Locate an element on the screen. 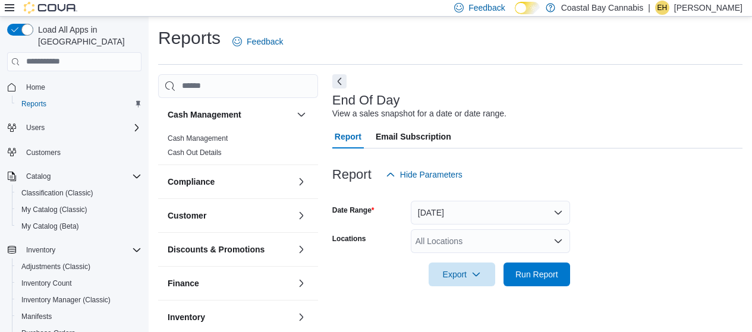 Image resolution: width=752 pixels, height=332 pixels. button: Inventory Manager (Classic) is located at coordinates (79, 300).